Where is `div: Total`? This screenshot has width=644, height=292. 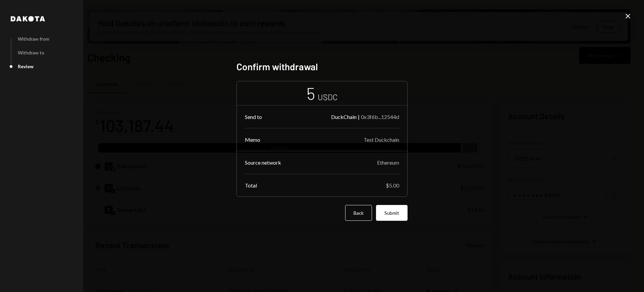
div: Total is located at coordinates (251, 185).